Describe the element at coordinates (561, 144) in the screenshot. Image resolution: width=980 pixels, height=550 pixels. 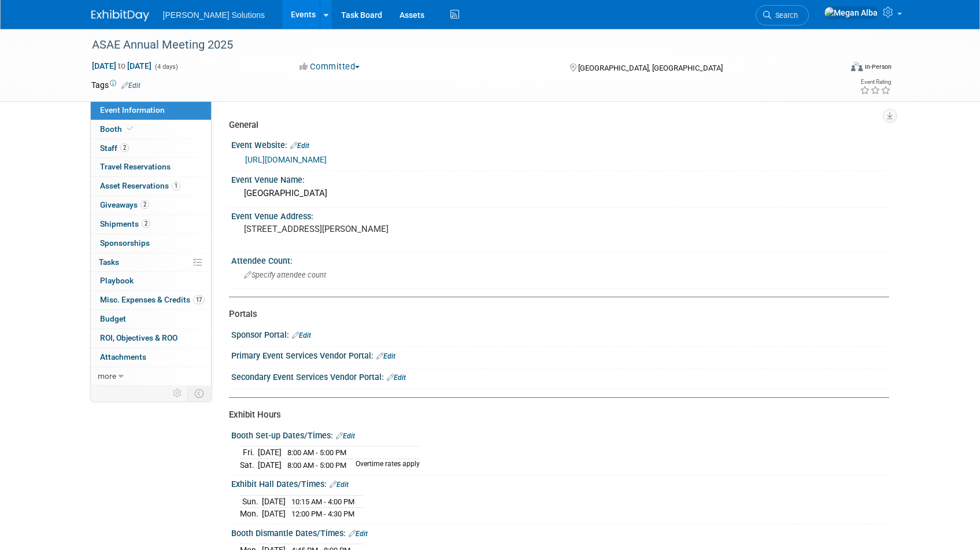
I see `div: Event Website:` at that location.